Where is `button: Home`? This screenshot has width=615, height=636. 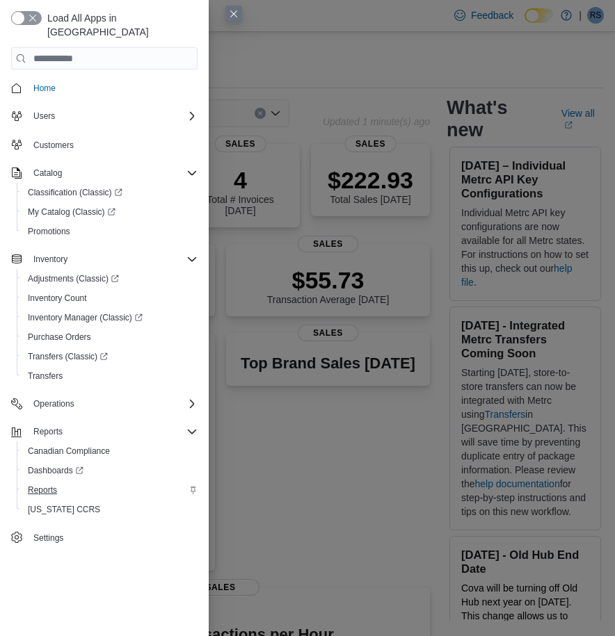 button: Home is located at coordinates (104, 88).